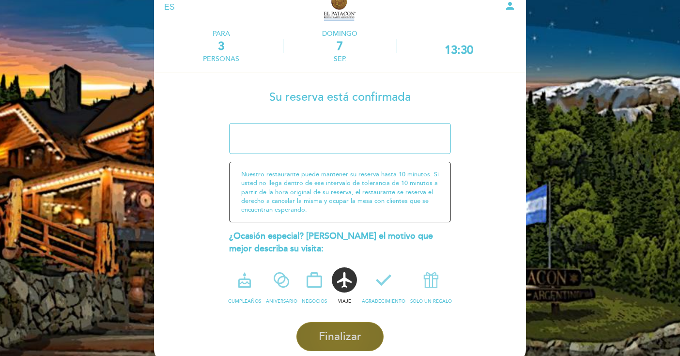 Image resolution: width=680 pixels, height=356 pixels. I want to click on div: PARA, so click(221, 33).